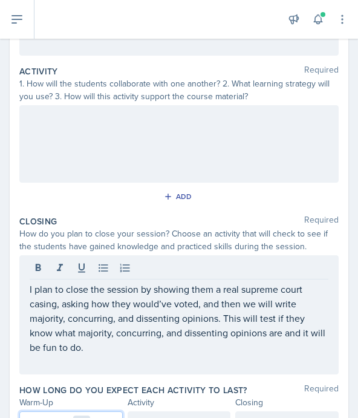  What do you see at coordinates (179, 196) in the screenshot?
I see `button: Add` at bounding box center [179, 196].